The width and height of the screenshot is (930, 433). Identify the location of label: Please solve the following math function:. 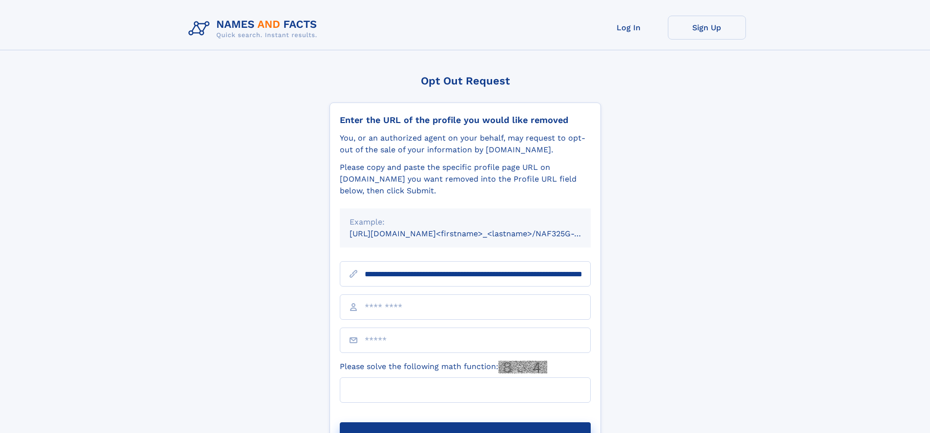
(443, 367).